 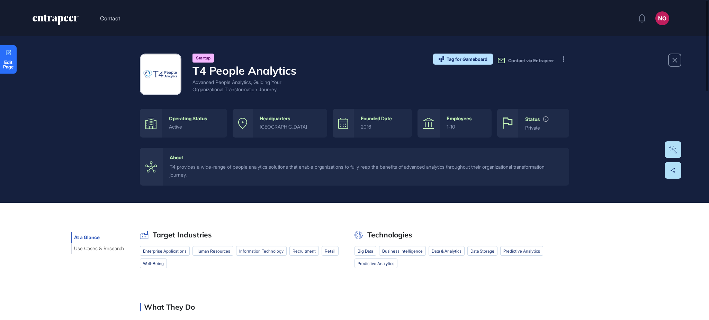 I want to click on button: At a Glance, so click(x=87, y=238).